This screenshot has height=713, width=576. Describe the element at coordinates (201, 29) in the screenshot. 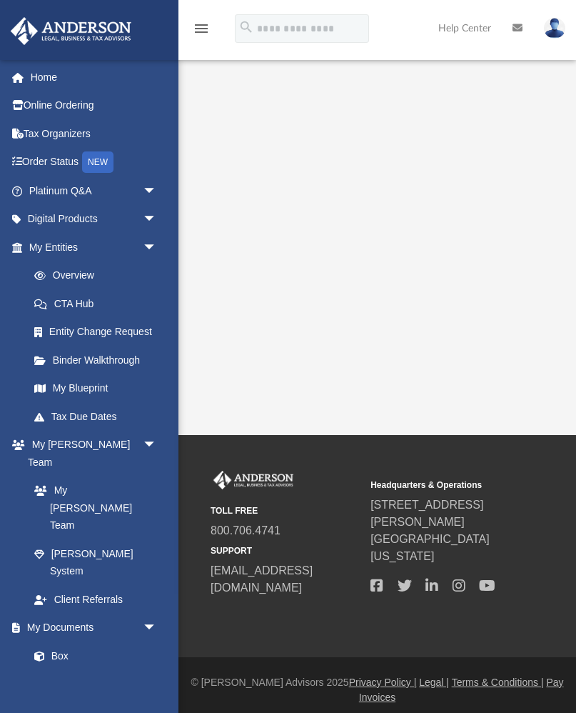

I see `i: menu` at that location.